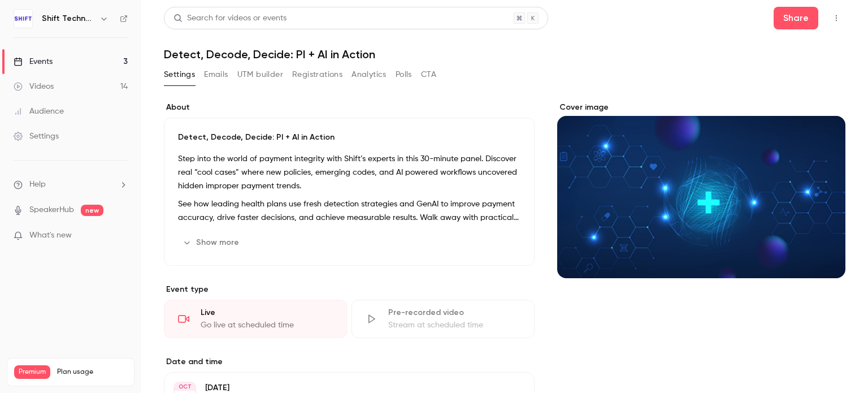 This screenshot has height=393, width=868. What do you see at coordinates (23, 19) in the screenshot?
I see `img: Shift Technology` at bounding box center [23, 19].